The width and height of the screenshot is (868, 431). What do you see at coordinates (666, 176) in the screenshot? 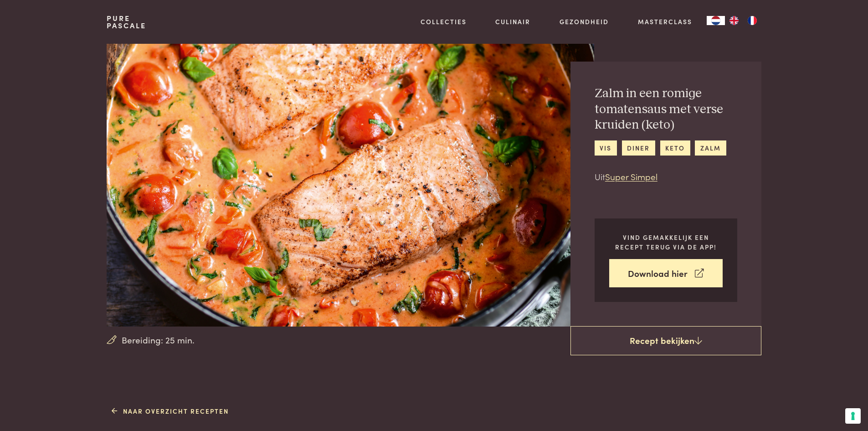
I see `p: Uit` at bounding box center [666, 176].